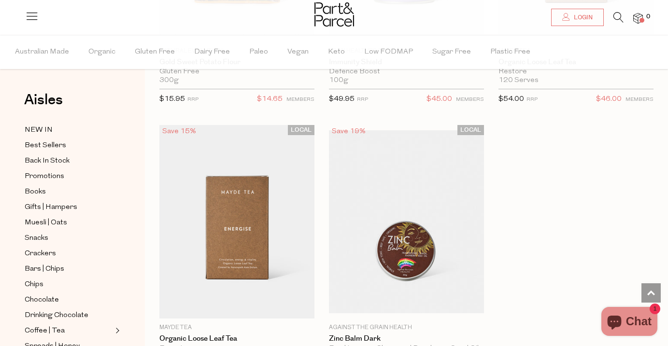  Describe the element at coordinates (69, 161) in the screenshot. I see `a: Back In Stock` at that location.